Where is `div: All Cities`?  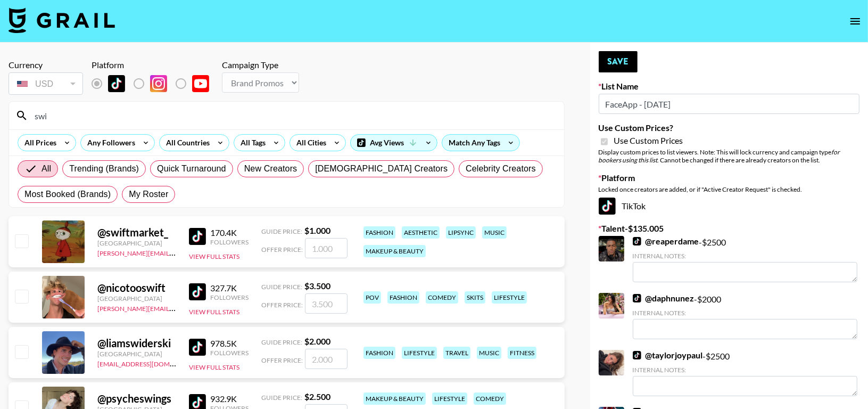 div: All Cities is located at coordinates (309, 143).